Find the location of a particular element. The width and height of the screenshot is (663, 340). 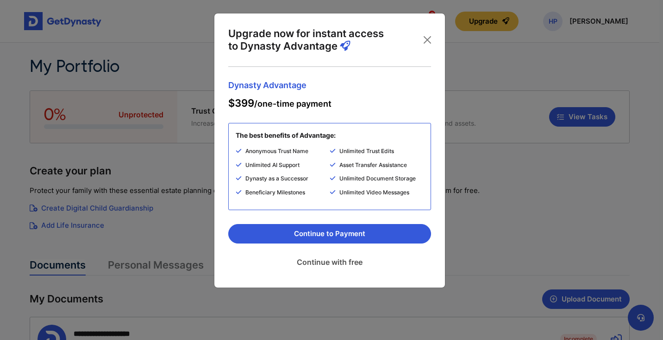

button: Continue to Payment is located at coordinates (330, 233).